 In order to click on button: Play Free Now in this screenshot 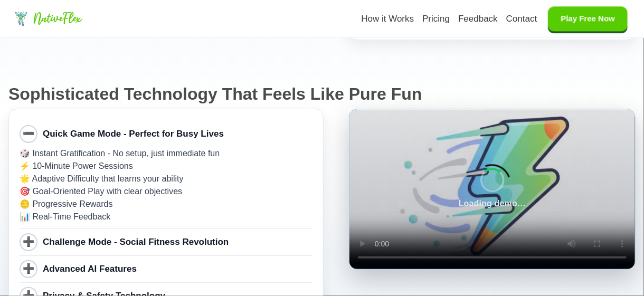, I will do `click(588, 19)`.